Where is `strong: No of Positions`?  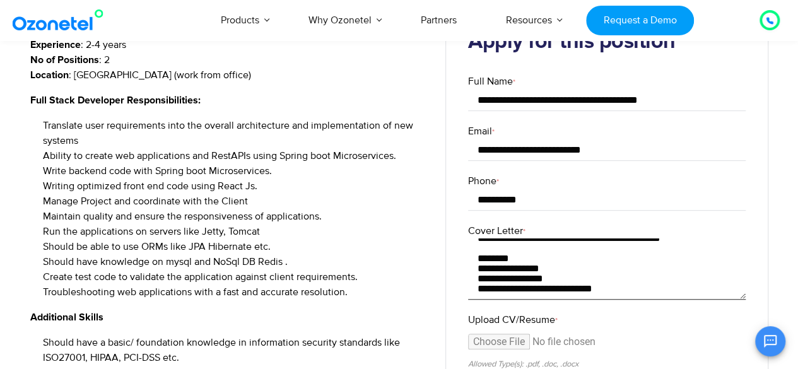 strong: No of Positions is located at coordinates (64, 60).